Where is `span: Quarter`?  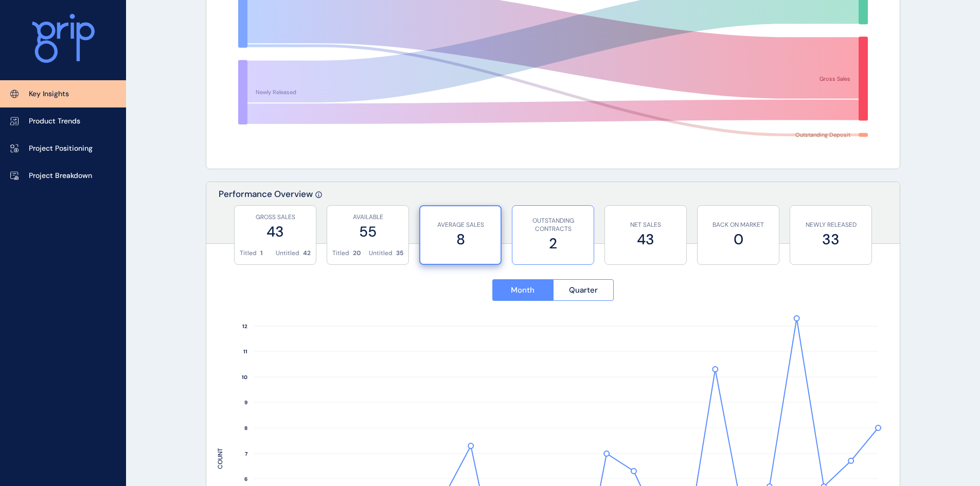 span: Quarter is located at coordinates (584, 290).